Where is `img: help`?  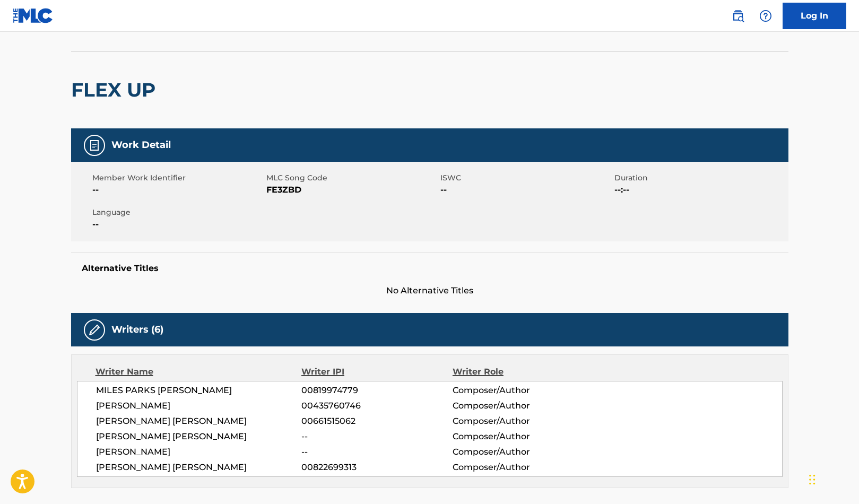
img: help is located at coordinates (765, 16).